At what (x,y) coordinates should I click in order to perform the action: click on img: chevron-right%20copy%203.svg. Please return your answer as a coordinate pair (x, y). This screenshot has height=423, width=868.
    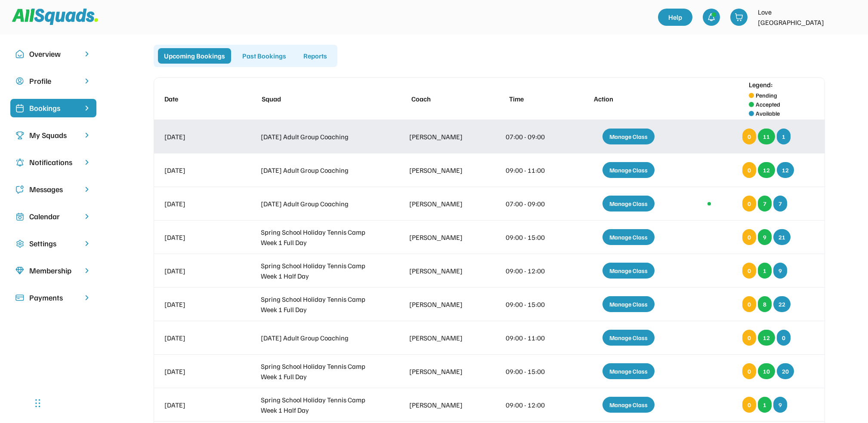
    Looking at the image, I should click on (87, 108).